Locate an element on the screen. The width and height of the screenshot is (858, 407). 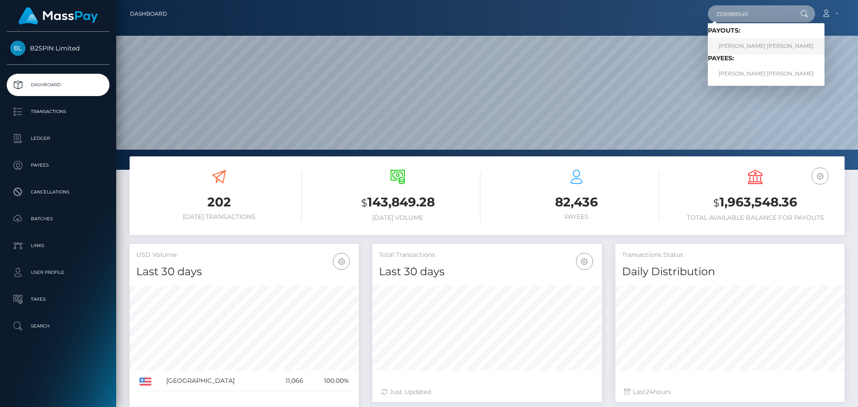
h3: 1,963,548.36 is located at coordinates (755, 202).